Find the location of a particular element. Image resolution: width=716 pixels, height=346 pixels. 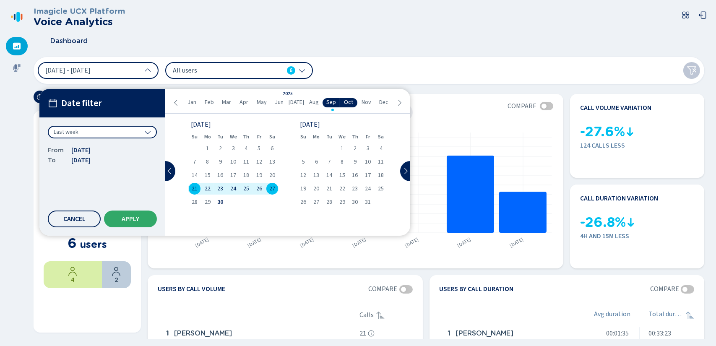

span: To is located at coordinates (56, 160).